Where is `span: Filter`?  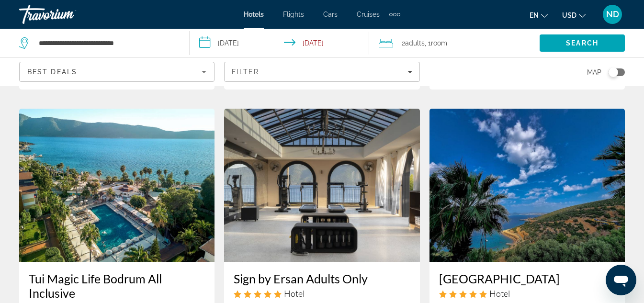 span: Filter is located at coordinates (245, 72).